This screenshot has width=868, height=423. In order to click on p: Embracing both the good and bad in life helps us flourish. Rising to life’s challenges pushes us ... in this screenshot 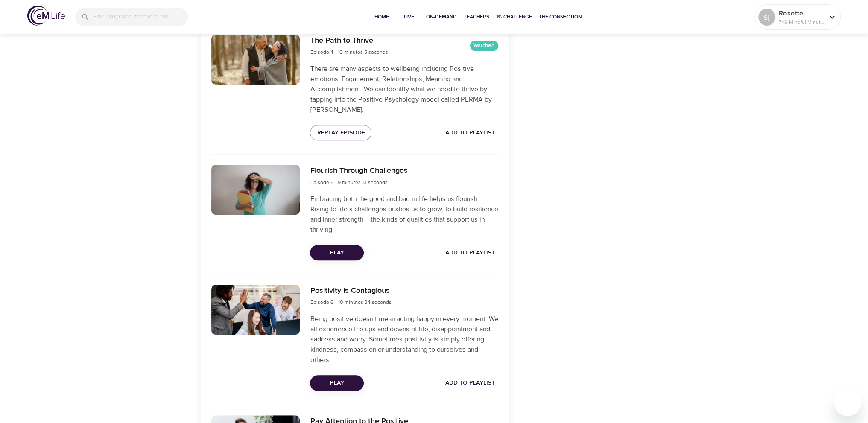, I will do `click(404, 215)`.